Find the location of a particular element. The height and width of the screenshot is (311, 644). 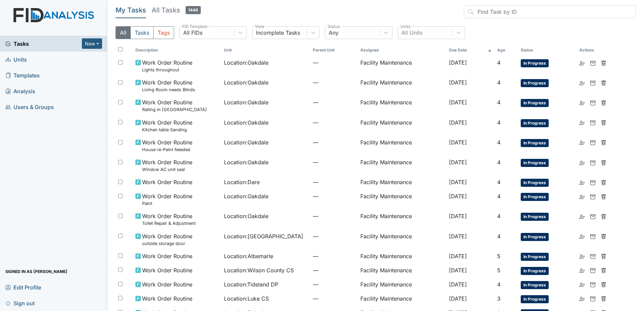

div: Any is located at coordinates (334, 33).